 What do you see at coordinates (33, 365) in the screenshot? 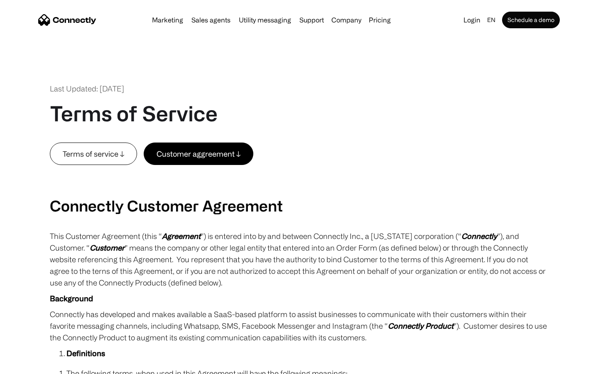
I see `ul: Language list` at bounding box center [33, 365].